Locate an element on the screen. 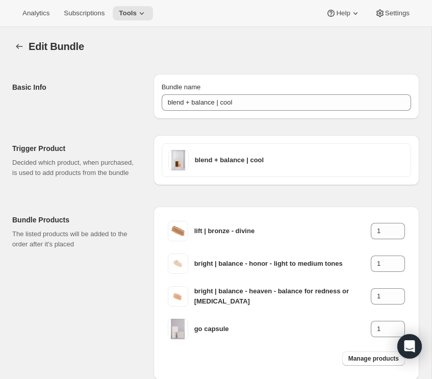 This screenshot has height=379, width=432. h3: lift | bronze - divine is located at coordinates (282, 231).